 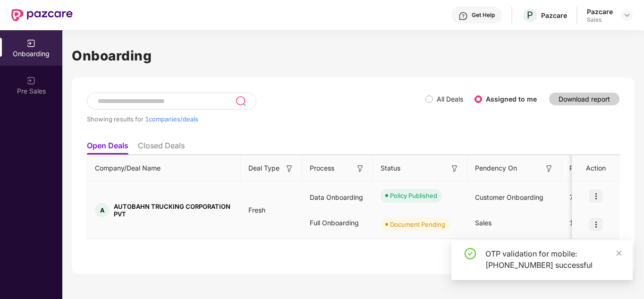 What do you see at coordinates (353, 56) in the screenshot?
I see `h1: Onboarding` at bounding box center [353, 56].